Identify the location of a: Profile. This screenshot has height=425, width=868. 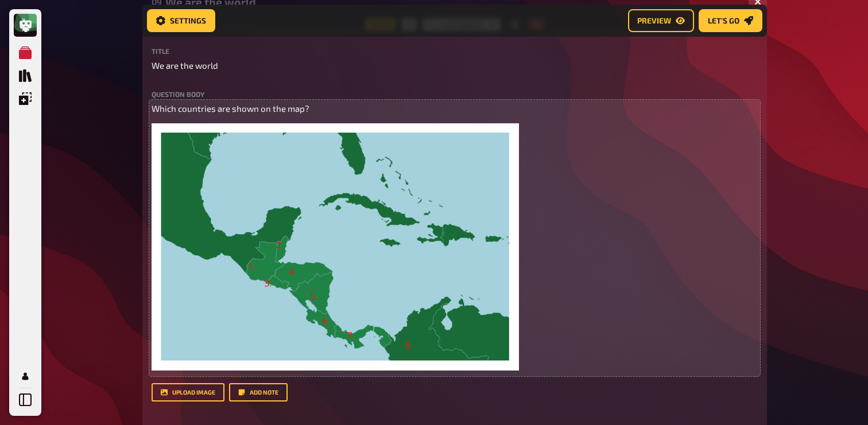
(26, 377).